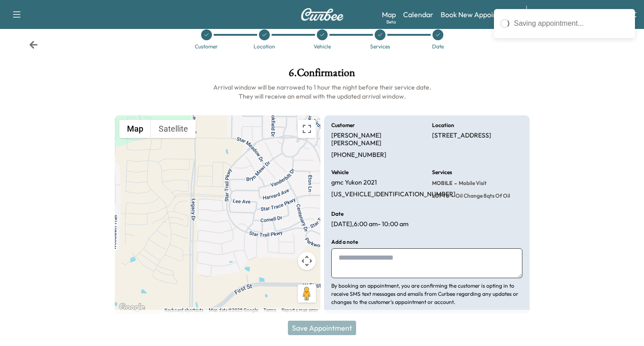 The height and width of the screenshot is (346, 644). What do you see at coordinates (337, 214) in the screenshot?
I see `h6: Date` at bounding box center [337, 214].